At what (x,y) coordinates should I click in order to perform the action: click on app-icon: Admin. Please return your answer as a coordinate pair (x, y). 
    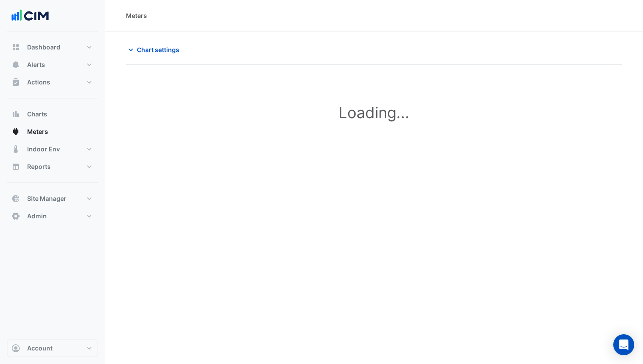
    Looking at the image, I should click on (16, 216).